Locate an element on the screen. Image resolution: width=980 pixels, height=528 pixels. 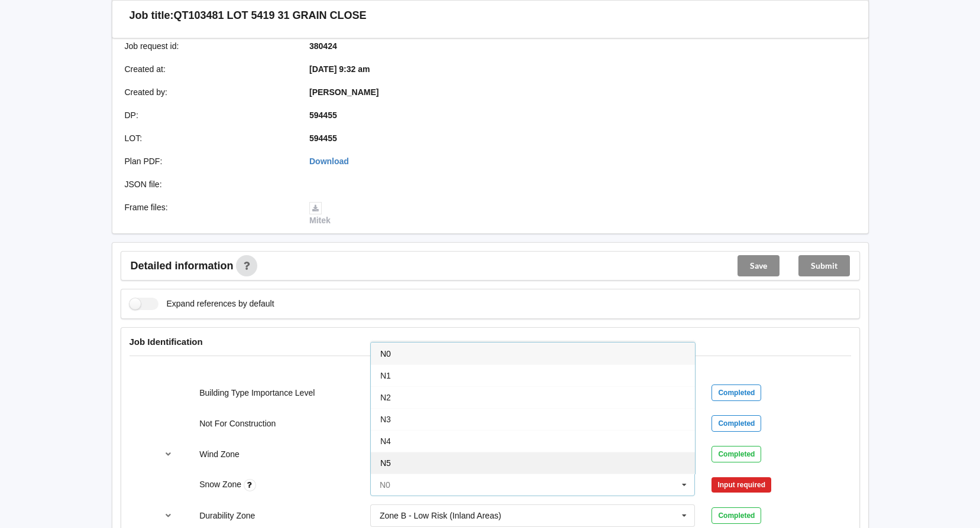
div: JSON file : is located at coordinates (209, 184).